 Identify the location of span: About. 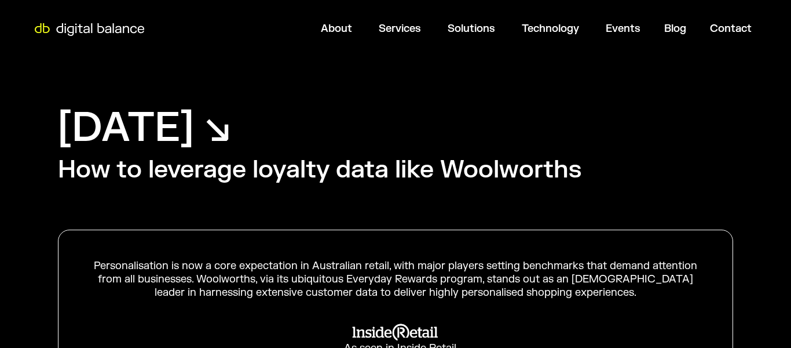
(337, 28).